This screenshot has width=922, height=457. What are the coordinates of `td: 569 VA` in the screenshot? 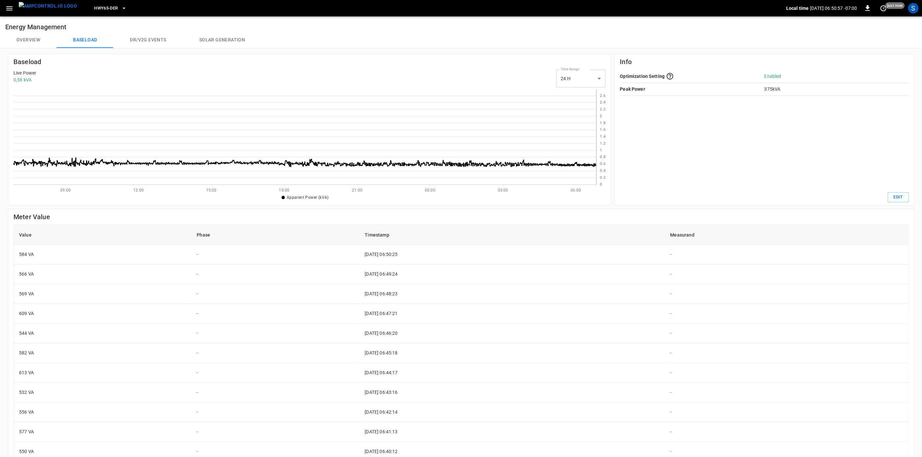 It's located at (103, 294).